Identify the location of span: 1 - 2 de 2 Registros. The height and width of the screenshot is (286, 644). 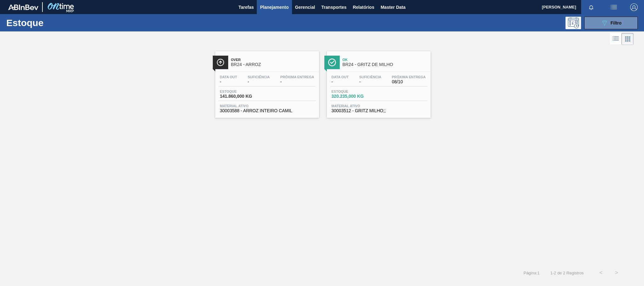
(566, 273).